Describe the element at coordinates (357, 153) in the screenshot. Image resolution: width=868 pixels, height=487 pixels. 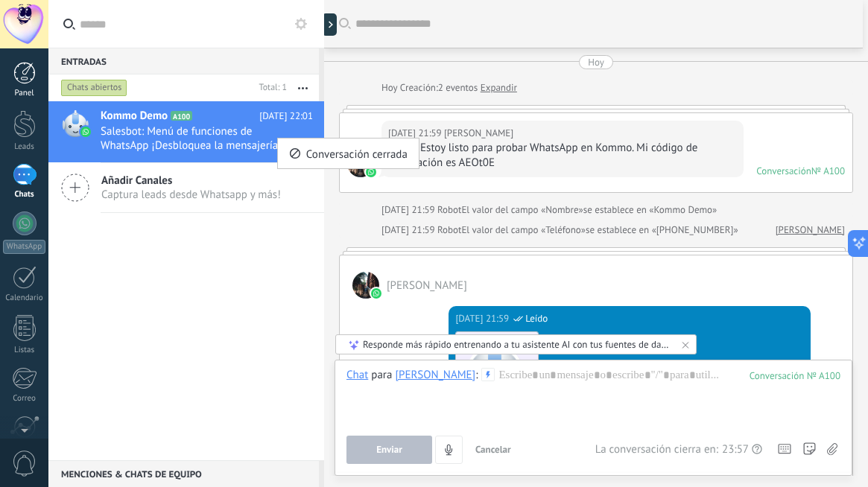
I see `span: Conversación cerrada` at that location.